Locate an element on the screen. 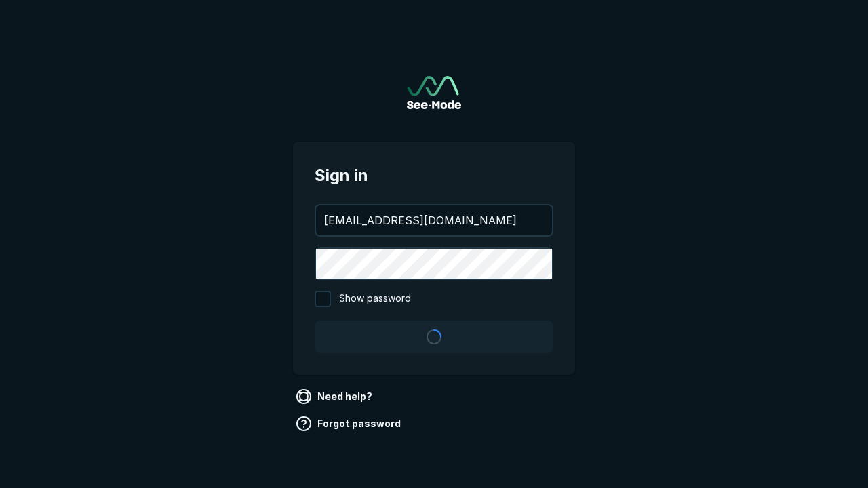  input: your@email.com is located at coordinates (434, 220).